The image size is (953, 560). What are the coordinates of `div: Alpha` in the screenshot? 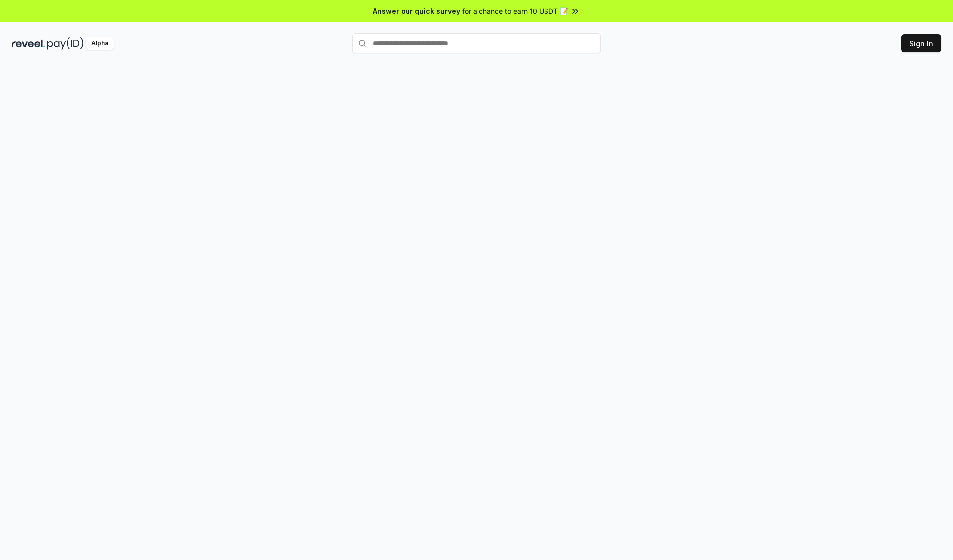 It's located at (100, 43).